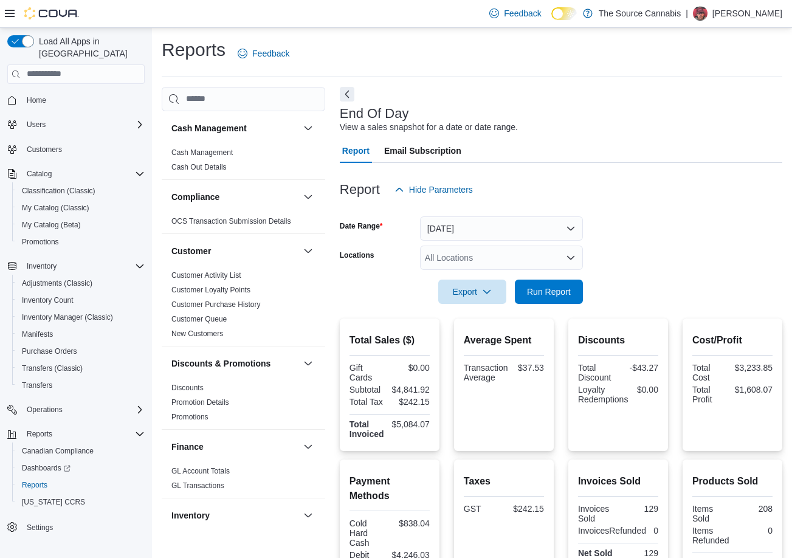 This screenshot has height=558, width=792. What do you see at coordinates (206, 275) in the screenshot?
I see `a: Customer Activity List` at bounding box center [206, 275].